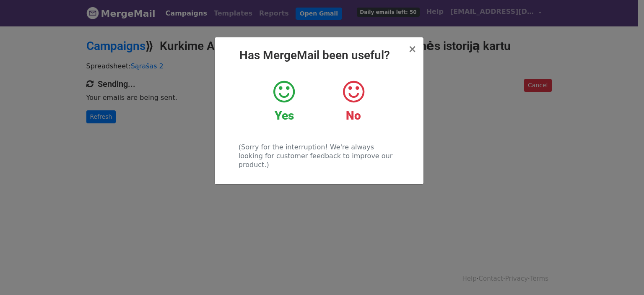  Describe the element at coordinates (284, 115) in the screenshot. I see `strong: Yes` at that location.